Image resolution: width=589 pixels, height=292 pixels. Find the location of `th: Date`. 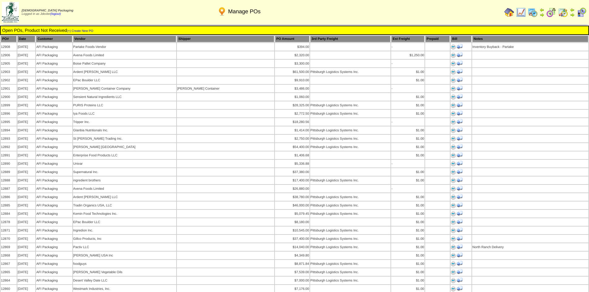

th: Date is located at coordinates (26, 39).